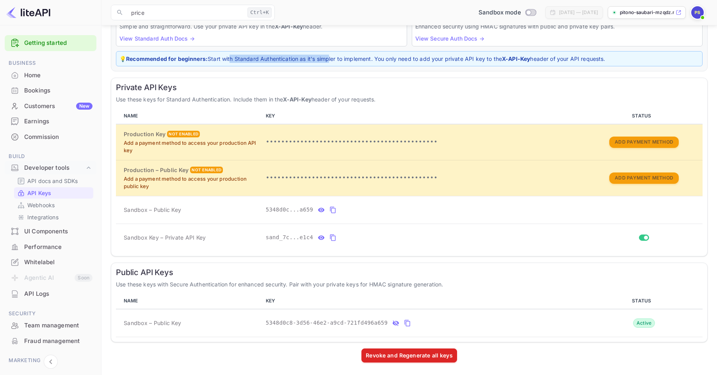 This screenshot has height=375, width=717. What do you see at coordinates (50, 106) in the screenshot?
I see `div: CustomersNew` at bounding box center [50, 106].